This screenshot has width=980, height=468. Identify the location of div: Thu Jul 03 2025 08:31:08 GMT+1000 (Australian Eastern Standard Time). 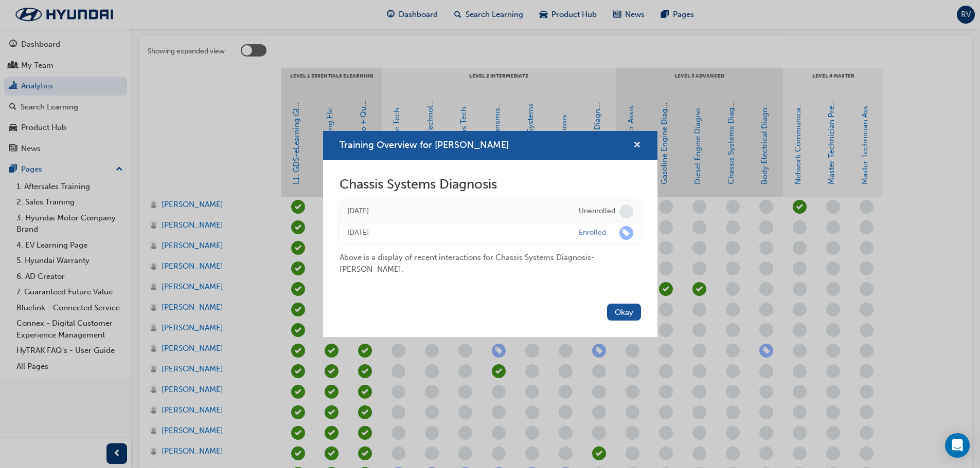
(455, 211).